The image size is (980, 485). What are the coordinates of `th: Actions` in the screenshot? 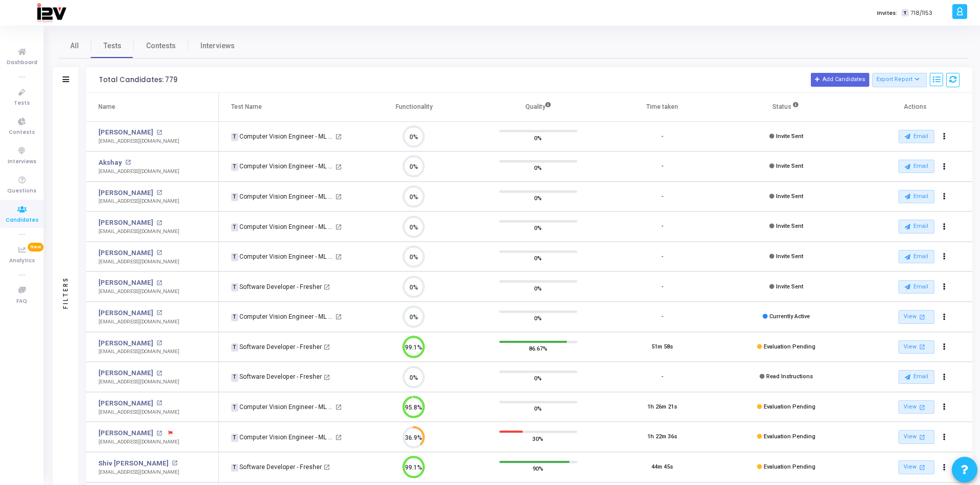 It's located at (910, 107).